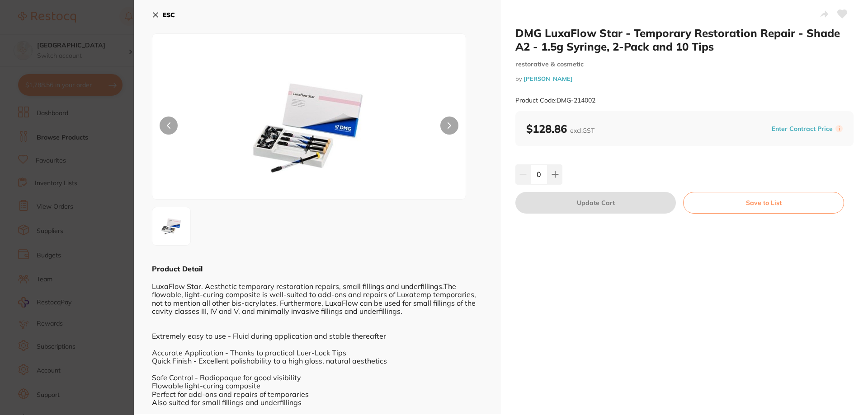 This screenshot has height=415, width=868. Describe the element at coordinates (595, 203) in the screenshot. I see `button: Update Cart` at that location.